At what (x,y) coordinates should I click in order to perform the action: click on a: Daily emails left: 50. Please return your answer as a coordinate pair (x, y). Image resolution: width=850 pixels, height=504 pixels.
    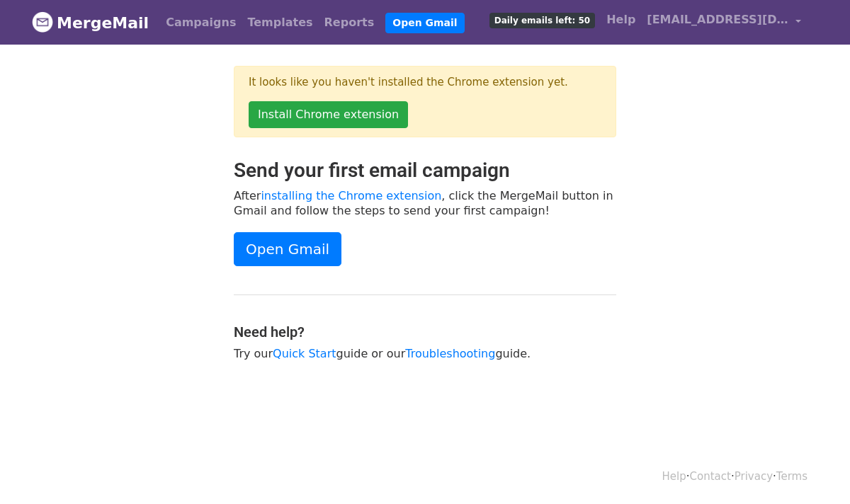
    Looking at the image, I should click on (542, 20).